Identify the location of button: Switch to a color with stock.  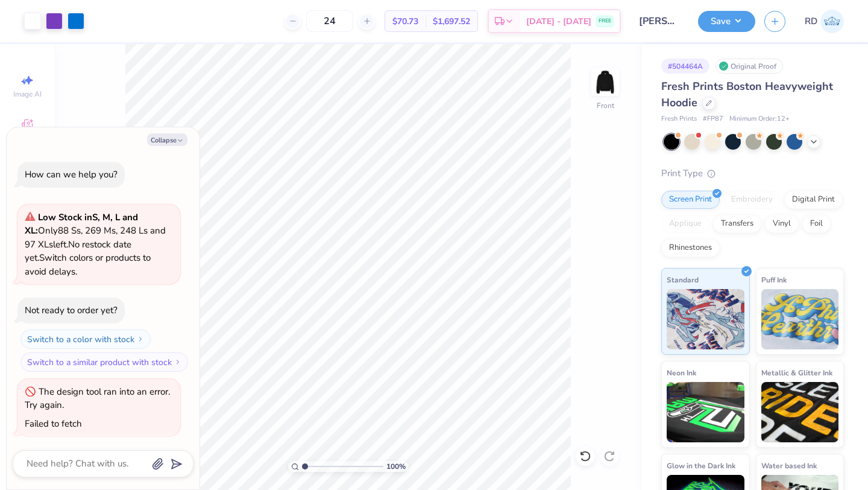
(86, 339).